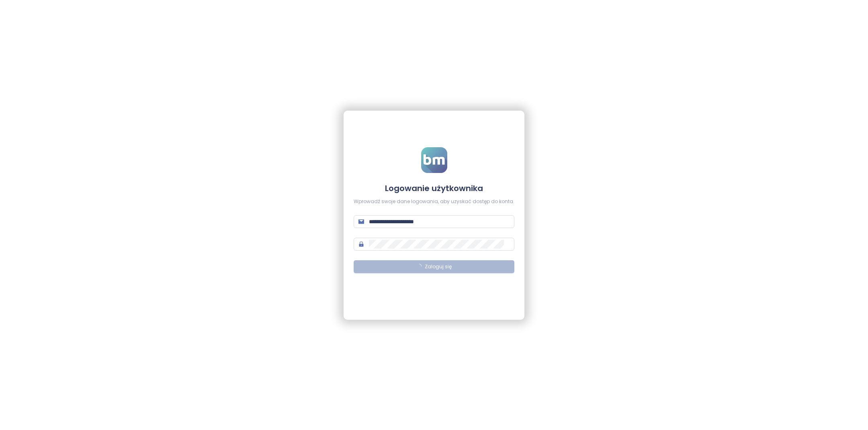 This screenshot has width=868, height=430. I want to click on span: mail, so click(361, 221).